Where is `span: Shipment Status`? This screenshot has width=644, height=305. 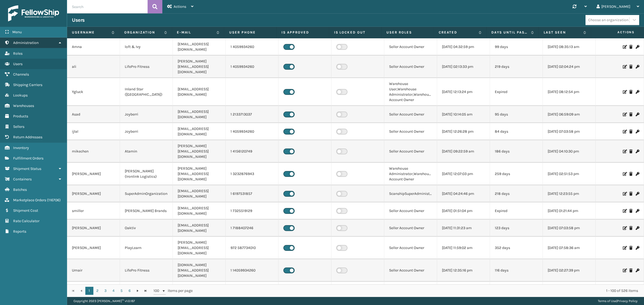 span: Shipment Status is located at coordinates (27, 169).